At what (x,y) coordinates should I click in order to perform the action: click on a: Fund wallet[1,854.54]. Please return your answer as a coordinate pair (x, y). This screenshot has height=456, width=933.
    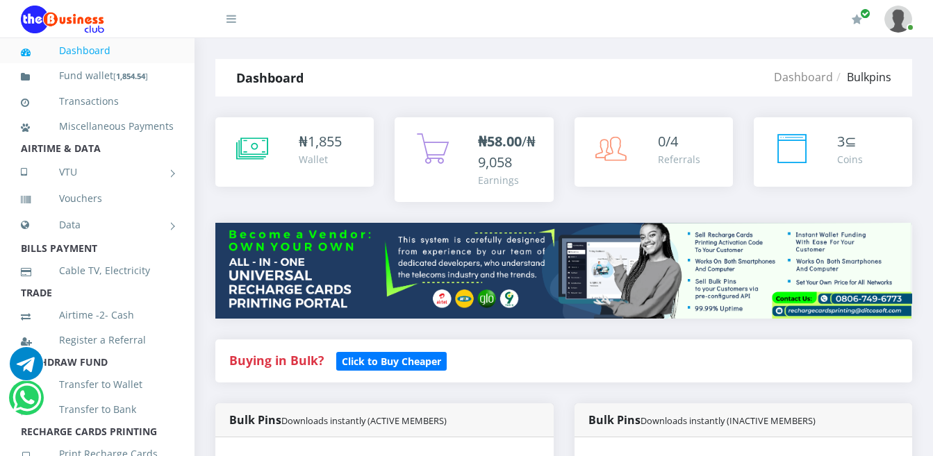
    Looking at the image, I should click on (97, 76).